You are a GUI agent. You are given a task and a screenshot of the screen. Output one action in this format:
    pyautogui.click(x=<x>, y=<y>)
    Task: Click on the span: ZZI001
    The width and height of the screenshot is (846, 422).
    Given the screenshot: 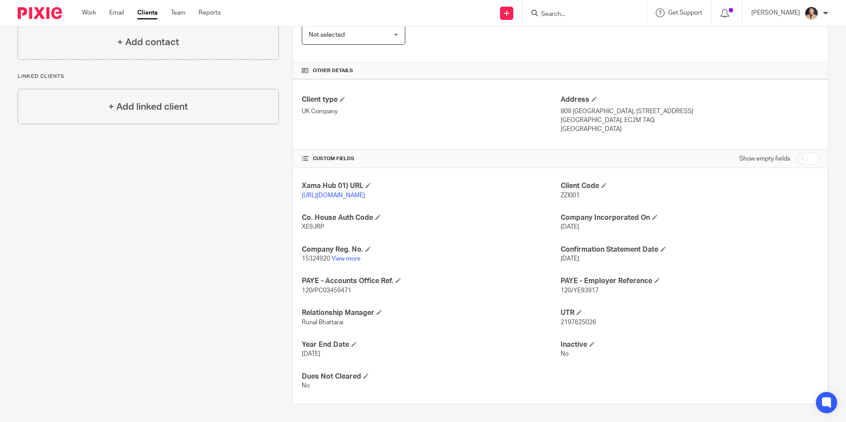 What is the action you would take?
    pyautogui.click(x=570, y=196)
    